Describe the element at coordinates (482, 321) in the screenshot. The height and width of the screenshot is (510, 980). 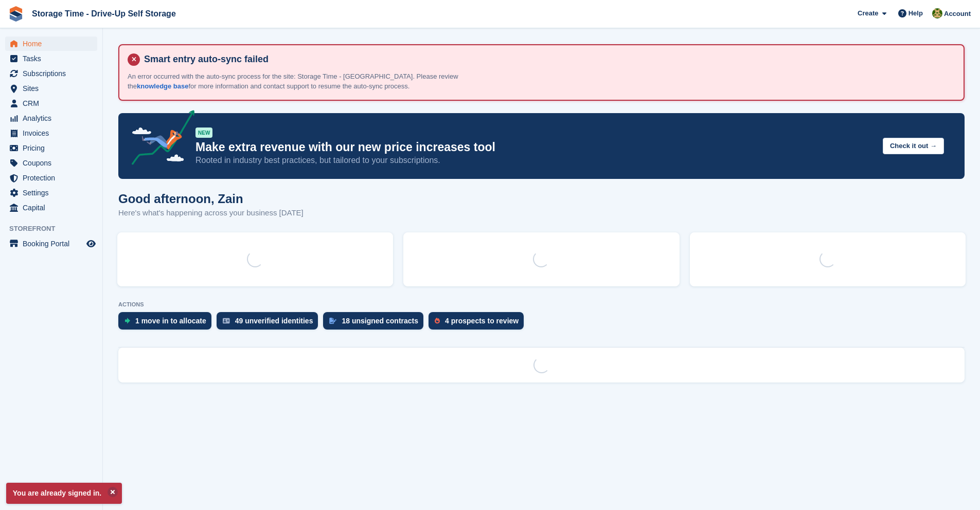
I see `div: 4 prospects to review` at that location.